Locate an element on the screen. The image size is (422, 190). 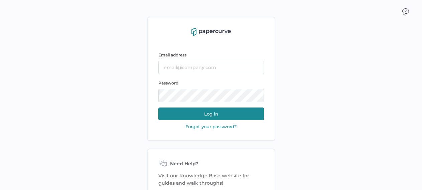
input: email@company.com is located at coordinates (211, 68).